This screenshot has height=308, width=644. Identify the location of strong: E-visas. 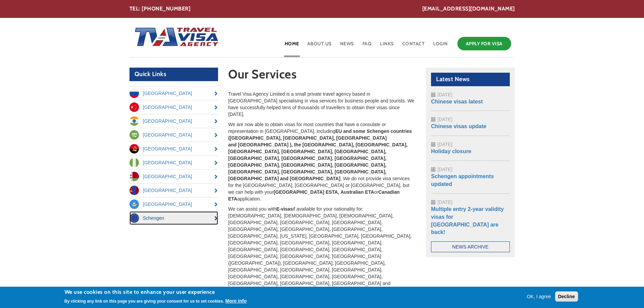
(284, 209).